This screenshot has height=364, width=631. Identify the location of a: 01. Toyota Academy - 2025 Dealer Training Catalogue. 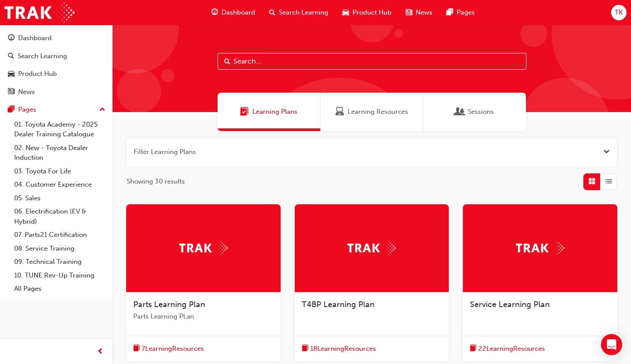
(60, 129).